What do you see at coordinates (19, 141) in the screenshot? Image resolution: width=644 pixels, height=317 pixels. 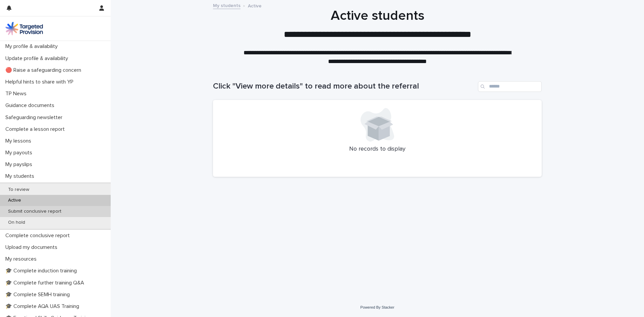 I see `p: My lessons` at bounding box center [19, 141].